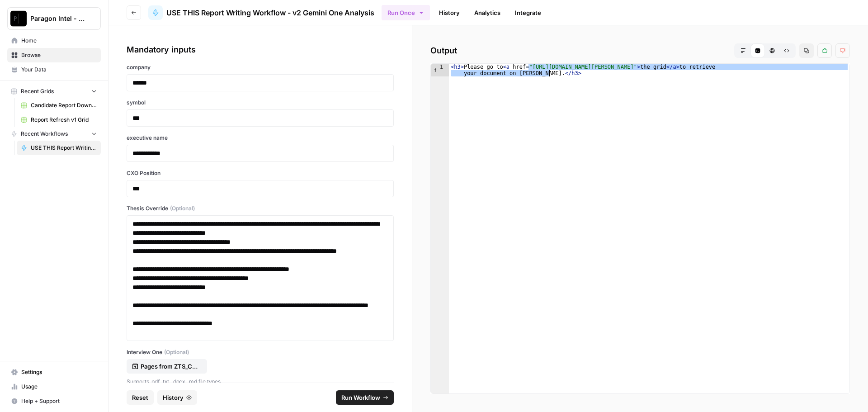 The height and width of the screenshot is (412, 868). I want to click on span: Help + Support, so click(59, 402).